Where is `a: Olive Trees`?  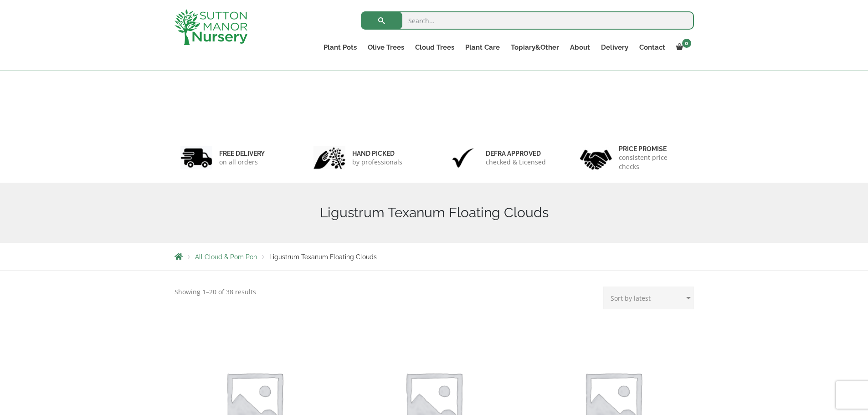 a: Olive Trees is located at coordinates (386, 48).